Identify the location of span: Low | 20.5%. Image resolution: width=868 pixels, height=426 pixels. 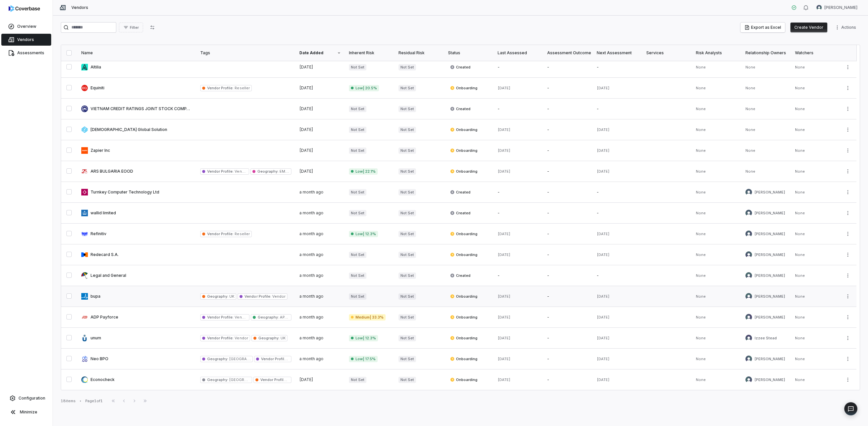
(364, 88).